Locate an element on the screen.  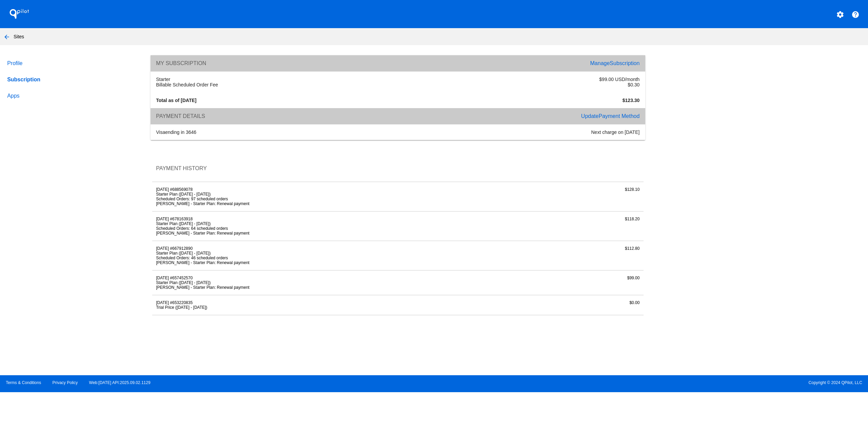
a: Subscription is located at coordinates (72, 80).